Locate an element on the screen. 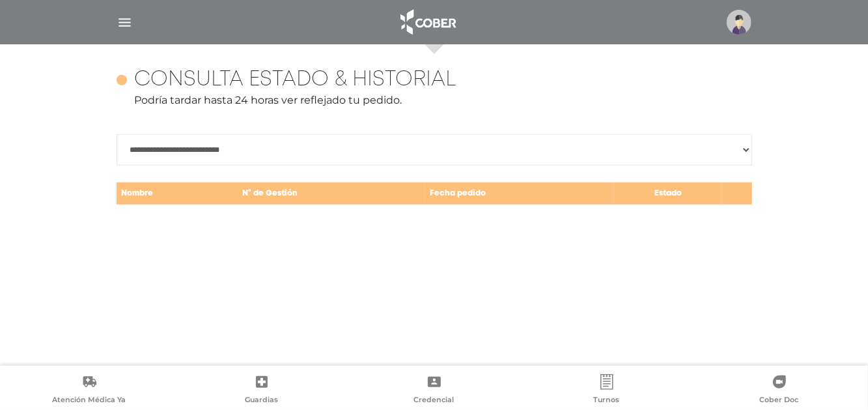  span: Atención Médica Ya is located at coordinates (89, 401).